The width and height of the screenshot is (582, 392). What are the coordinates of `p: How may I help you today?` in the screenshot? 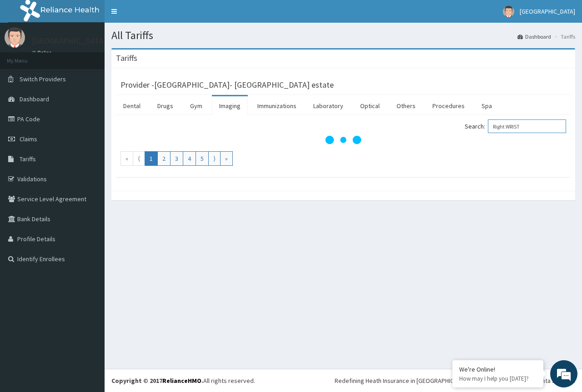 It's located at (497, 378).